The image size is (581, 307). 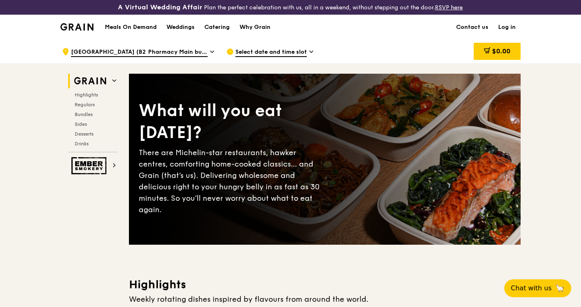 I want to click on a: GrainGrain, so click(x=77, y=26).